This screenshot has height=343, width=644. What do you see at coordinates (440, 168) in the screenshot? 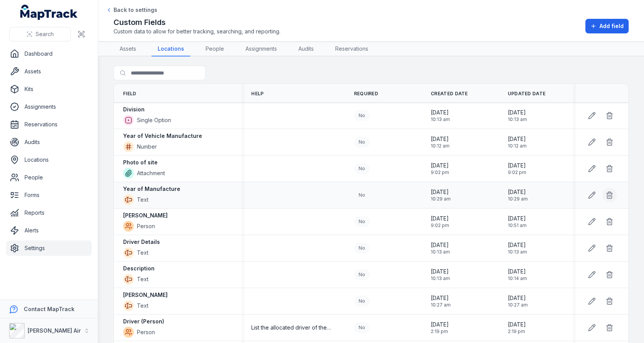
I see `time: 11/11/2024, 9:02:59 pm` at bounding box center [440, 168].